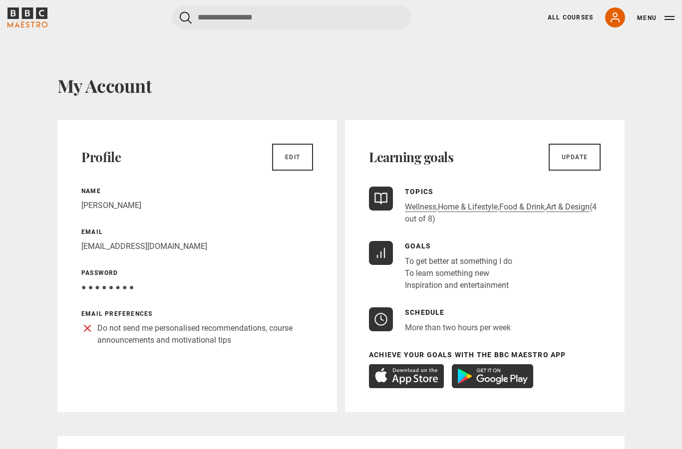  I want to click on a: Wellness, so click(420, 207).